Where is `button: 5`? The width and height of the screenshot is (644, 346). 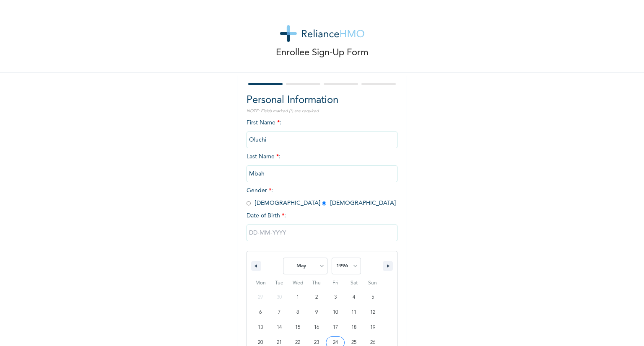
button: 5 is located at coordinates (372, 298).